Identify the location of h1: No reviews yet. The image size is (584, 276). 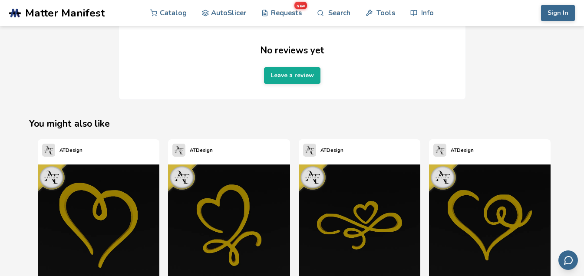
(292, 50).